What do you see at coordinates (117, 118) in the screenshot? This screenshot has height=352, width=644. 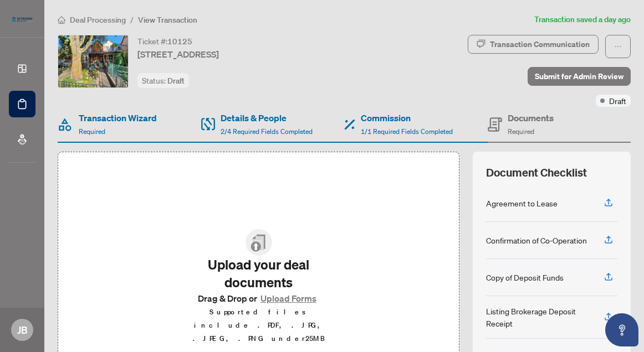 I see `h4: Transaction Wizard` at bounding box center [117, 118].